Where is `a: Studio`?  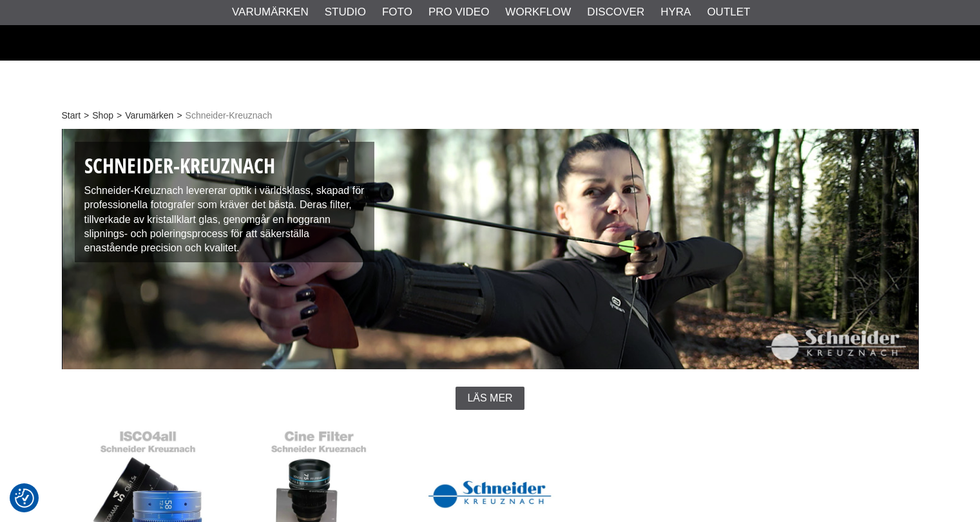
a: Studio is located at coordinates (345, 12).